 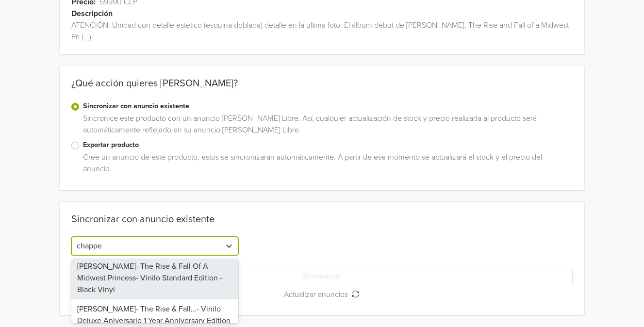 I want to click on button: Actualizar anuncios, so click(x=322, y=295).